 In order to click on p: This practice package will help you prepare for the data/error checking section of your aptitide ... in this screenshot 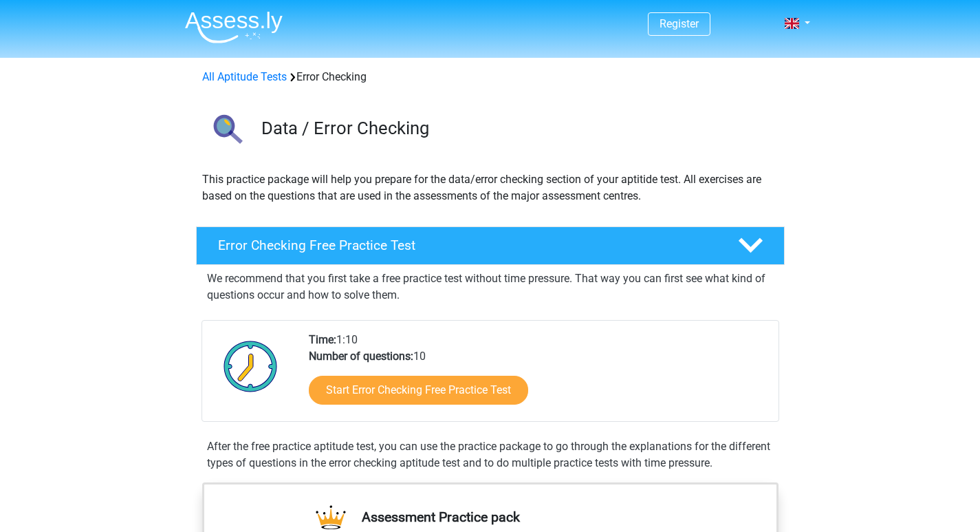, I will do `click(490, 188)`.